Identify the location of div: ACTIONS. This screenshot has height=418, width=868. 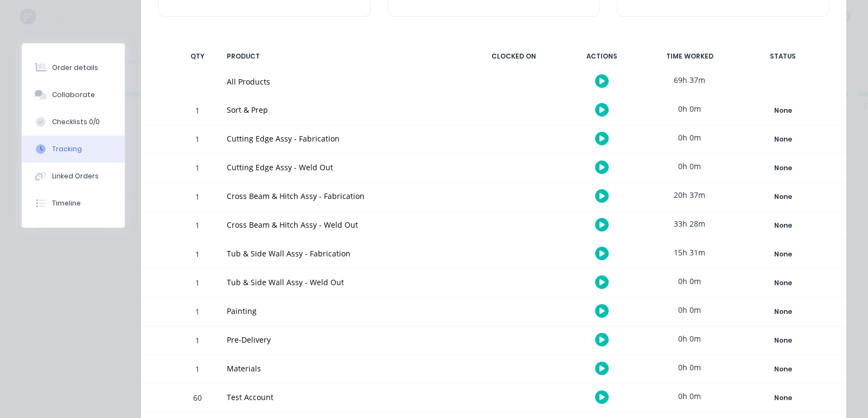
(602, 56).